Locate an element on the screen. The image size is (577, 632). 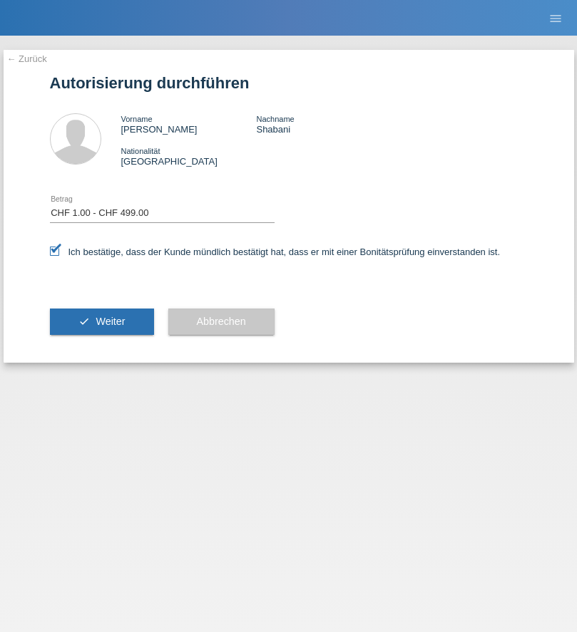
h1: Autorisierung durchführen is located at coordinates (289, 83).